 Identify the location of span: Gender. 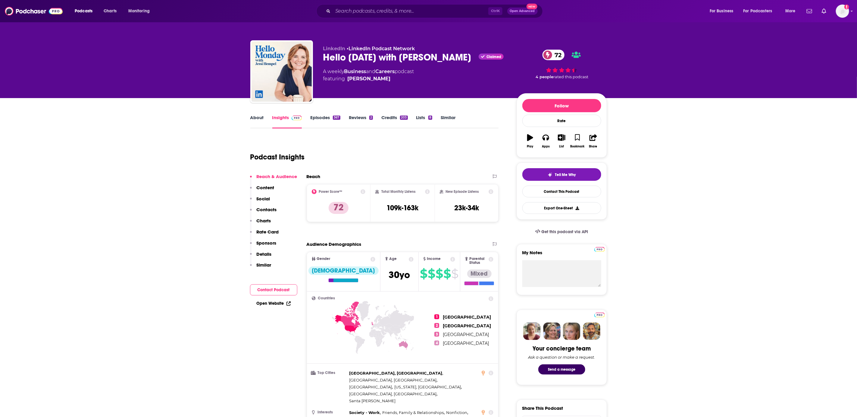
(323, 259).